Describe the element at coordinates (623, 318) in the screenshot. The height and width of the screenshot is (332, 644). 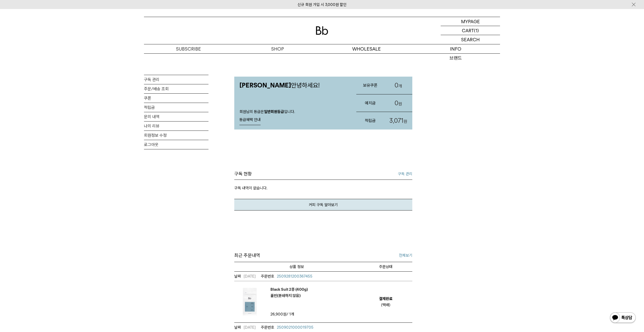
I see `img: 카카오톡 채널 1:1 채팅 버튼` at that location.